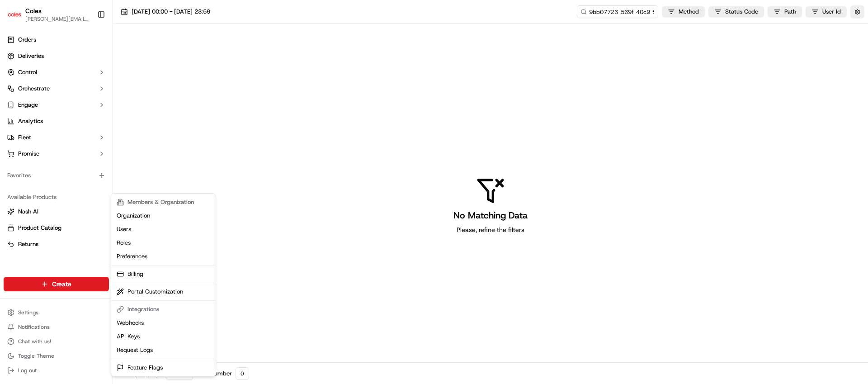  I want to click on p: Welcome 👋, so click(87, 44).